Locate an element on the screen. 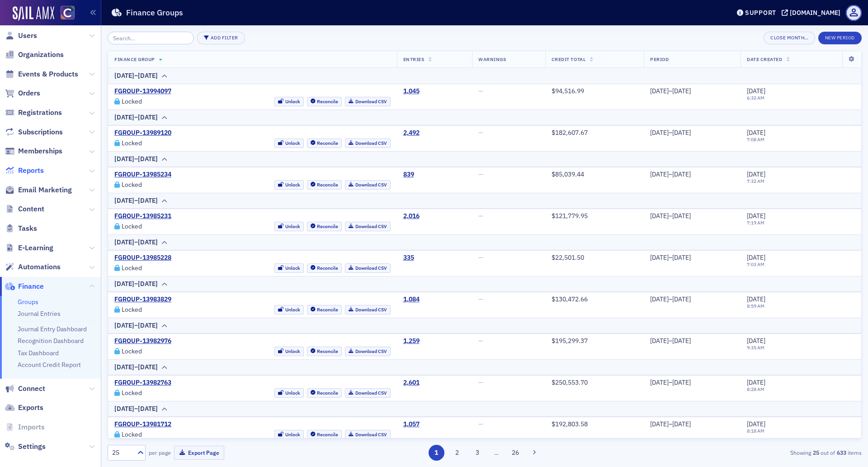 The image size is (868, 467). a: FGROUP-13982976 is located at coordinates (143, 341).